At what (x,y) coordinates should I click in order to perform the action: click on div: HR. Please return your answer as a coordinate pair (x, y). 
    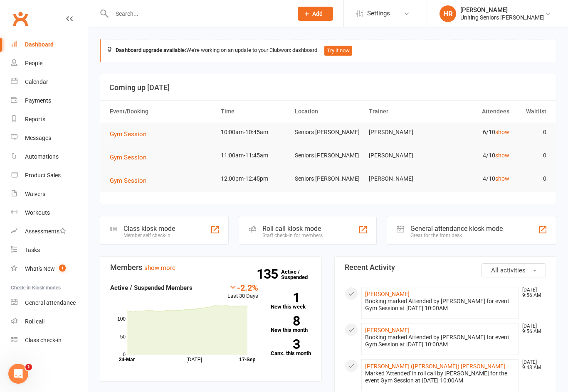
    Looking at the image, I should click on (448, 14).